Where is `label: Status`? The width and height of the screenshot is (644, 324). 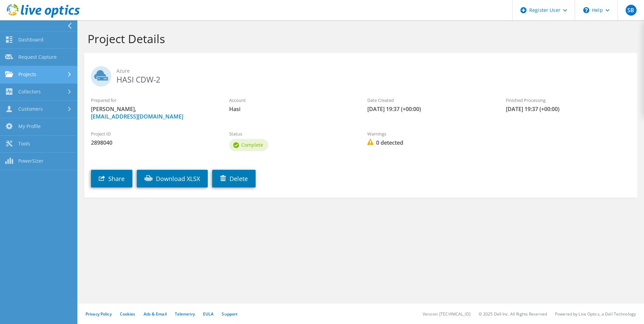 label: Status is located at coordinates (291, 134).